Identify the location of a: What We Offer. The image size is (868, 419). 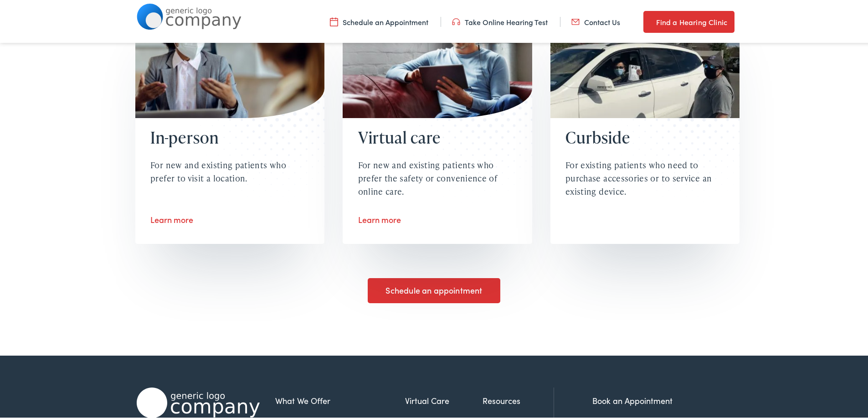
(340, 398).